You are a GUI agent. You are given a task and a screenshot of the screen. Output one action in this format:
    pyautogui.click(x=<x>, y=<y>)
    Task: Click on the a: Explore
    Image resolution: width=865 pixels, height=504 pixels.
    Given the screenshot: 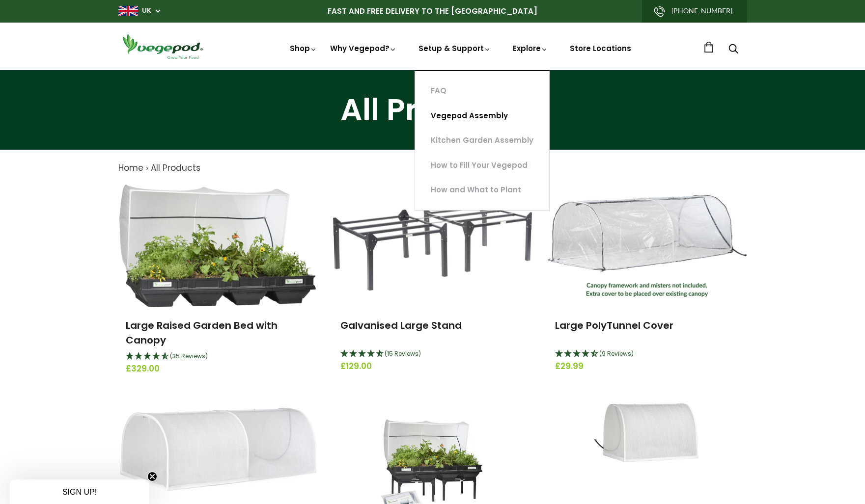 What is the action you would take?
    pyautogui.click(x=531, y=48)
    